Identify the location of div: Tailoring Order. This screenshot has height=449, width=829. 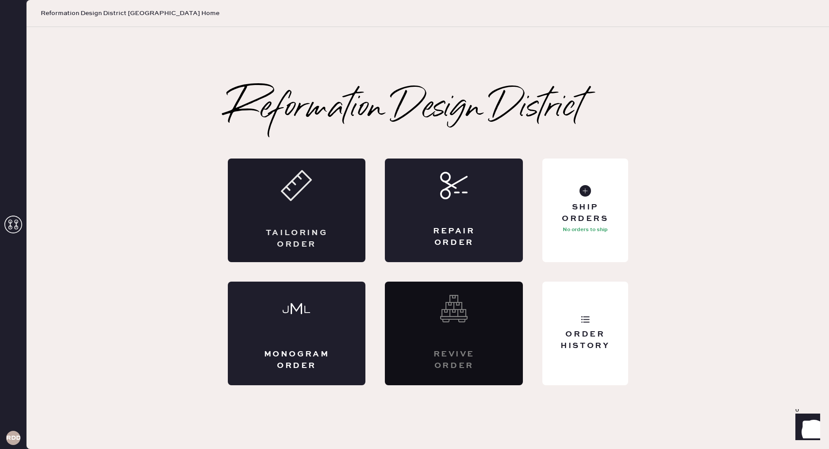
(297, 239).